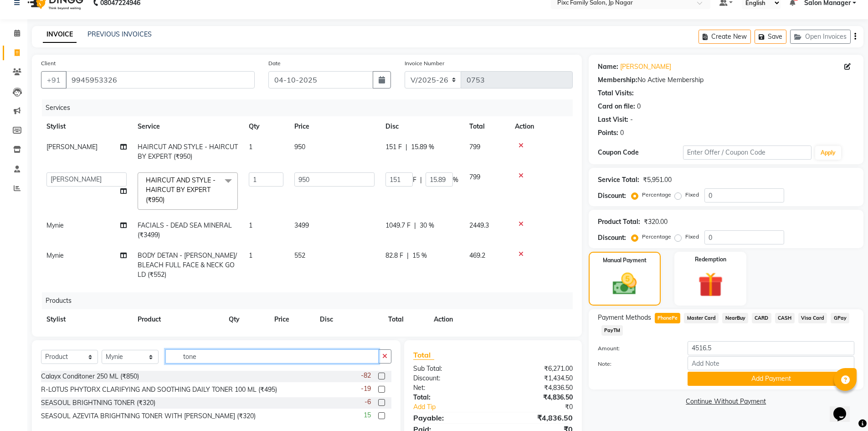  I want to click on div: Coupon Code, so click(641, 152).